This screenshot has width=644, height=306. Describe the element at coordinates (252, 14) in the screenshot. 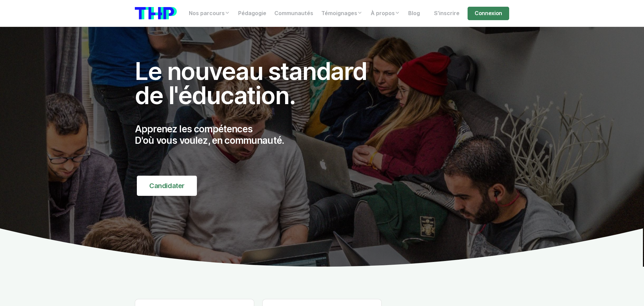

I see `a: Pédagogie` at that location.